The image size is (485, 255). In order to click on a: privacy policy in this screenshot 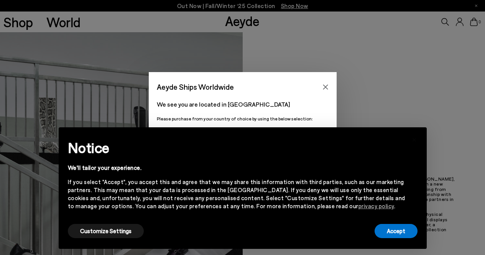, I will do `click(376, 206)`.